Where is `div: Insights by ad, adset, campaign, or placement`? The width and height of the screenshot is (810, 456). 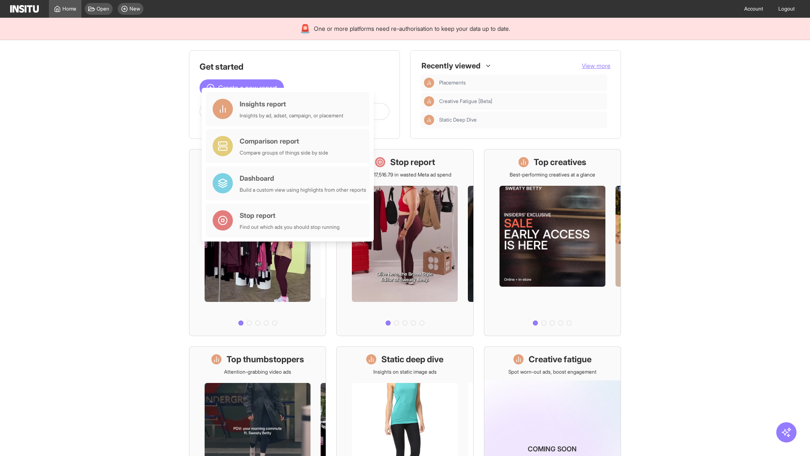 div: Insights by ad, adset, campaign, or placement is located at coordinates (292, 116).